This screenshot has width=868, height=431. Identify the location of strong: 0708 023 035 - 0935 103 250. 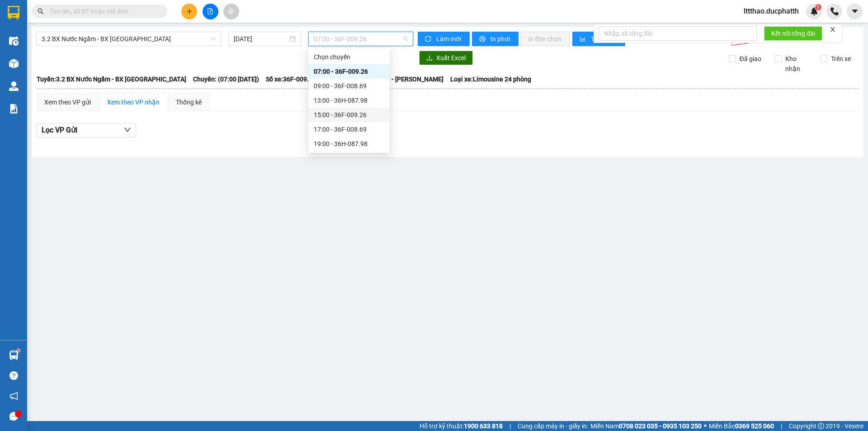
(660, 426).